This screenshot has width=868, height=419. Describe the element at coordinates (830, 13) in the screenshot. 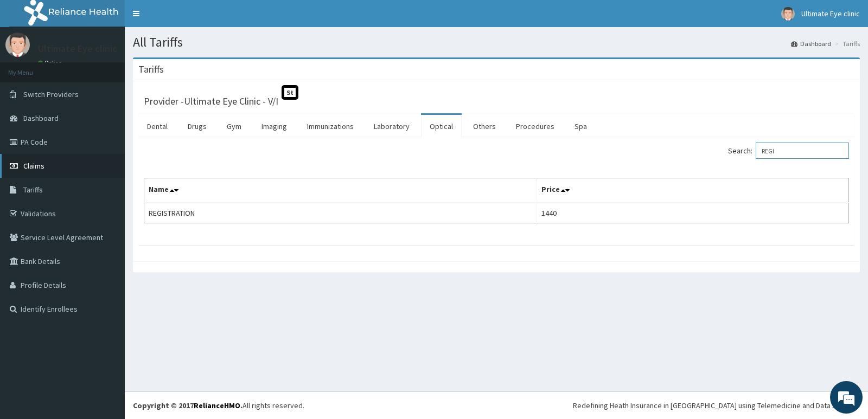

I see `span: Ultimate Eye clinic` at that location.